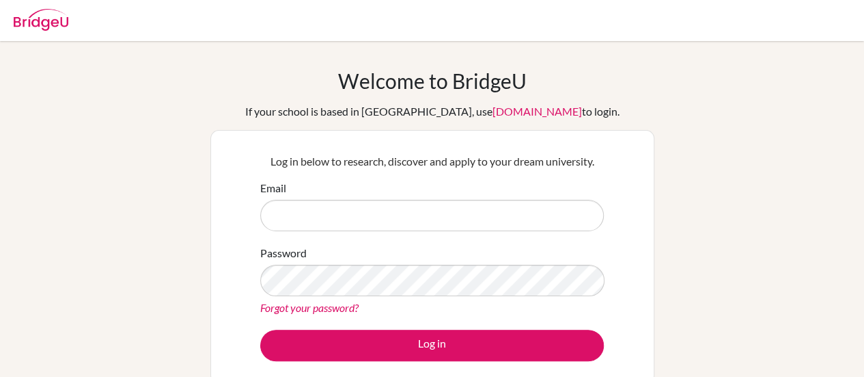 The height and width of the screenshot is (377, 864). What do you see at coordinates (433, 81) in the screenshot?
I see `h1: Welcome to BridgeU` at bounding box center [433, 81].